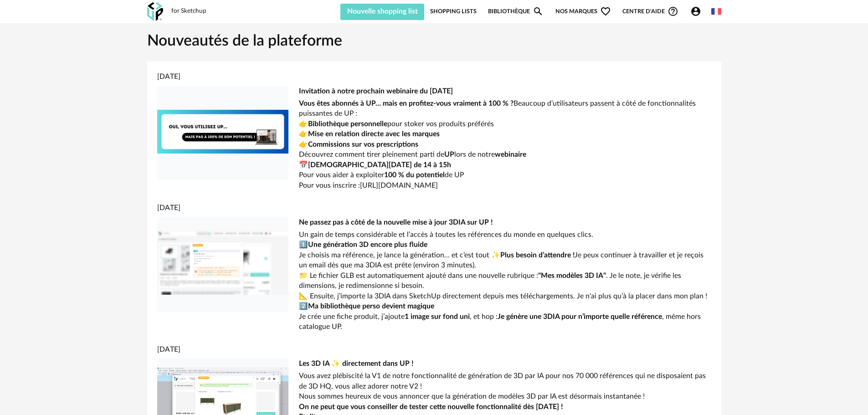  What do you see at coordinates (437, 317) in the screenshot?
I see `strong: 1 image sur fond uni` at bounding box center [437, 317].